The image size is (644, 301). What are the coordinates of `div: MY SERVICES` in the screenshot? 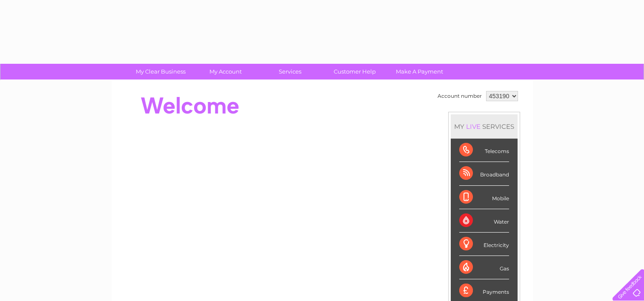 It's located at (484, 126).